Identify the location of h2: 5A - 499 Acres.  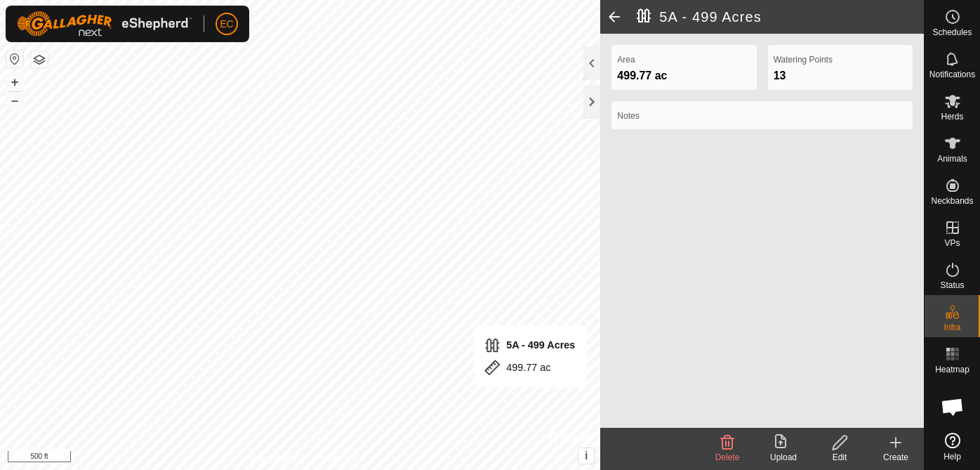
(780, 17).